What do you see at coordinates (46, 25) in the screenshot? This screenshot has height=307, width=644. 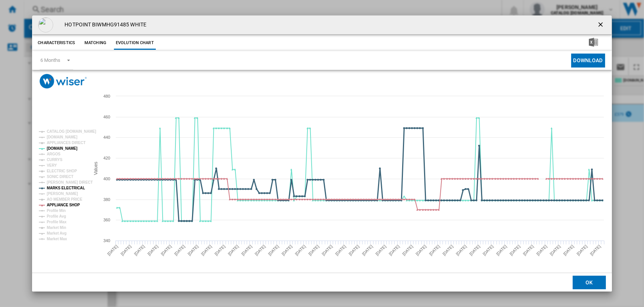 I see `img: empty.gif` at bounding box center [46, 25].